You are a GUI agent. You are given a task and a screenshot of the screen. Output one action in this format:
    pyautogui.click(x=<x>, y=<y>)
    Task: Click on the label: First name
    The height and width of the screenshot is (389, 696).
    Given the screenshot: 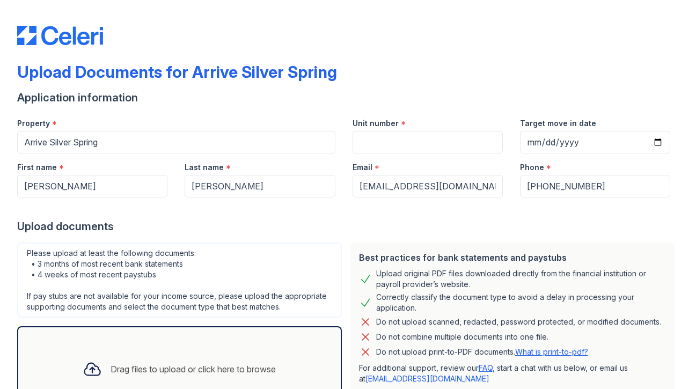 What is the action you would take?
    pyautogui.click(x=37, y=168)
    